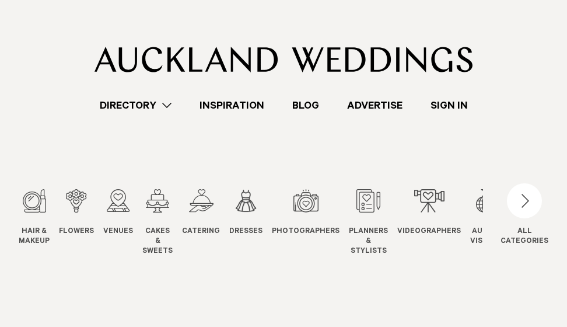  Describe the element at coordinates (368, 222) in the screenshot. I see `a: Planners & Stylists` at that location.